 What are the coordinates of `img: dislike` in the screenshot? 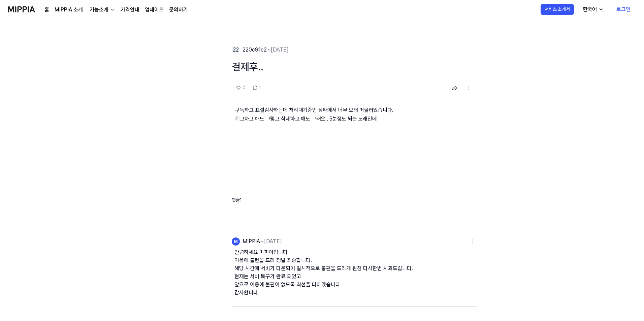 It's located at (238, 88).